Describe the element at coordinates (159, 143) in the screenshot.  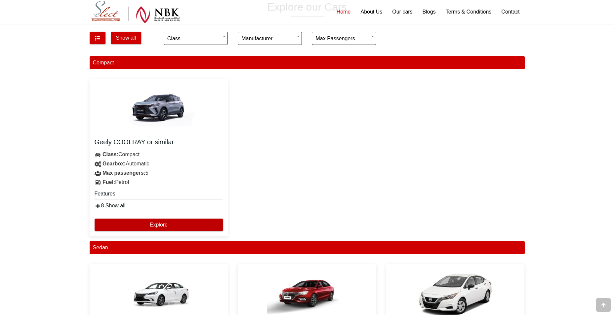
I see `h4: Geely COOLRAY or similar` at that location.